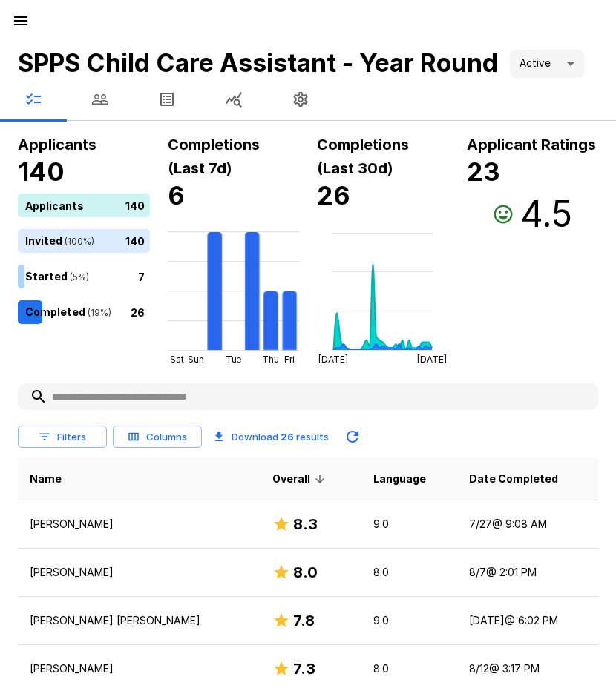 Image resolution: width=616 pixels, height=691 pixels. Describe the element at coordinates (41, 172) in the screenshot. I see `b: 140` at that location.